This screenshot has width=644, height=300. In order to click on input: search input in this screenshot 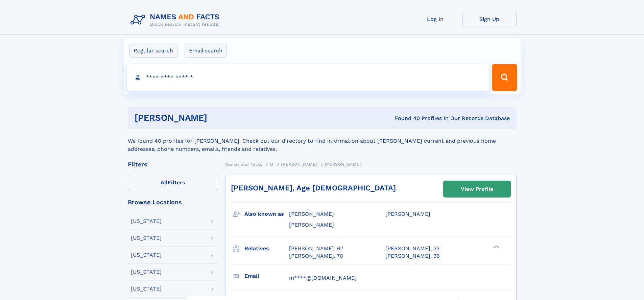, I will do `click(308, 77)`.